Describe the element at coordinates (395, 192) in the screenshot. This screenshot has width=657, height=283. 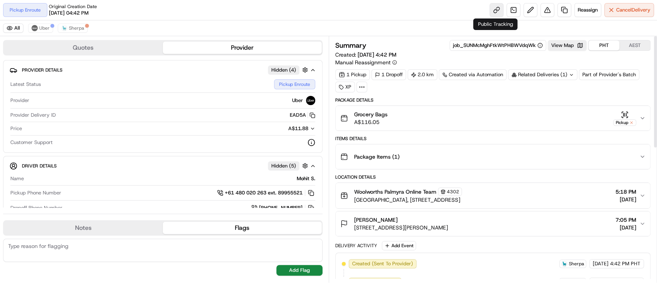
I see `span: Woolworths Palmyra Online Team` at that location.